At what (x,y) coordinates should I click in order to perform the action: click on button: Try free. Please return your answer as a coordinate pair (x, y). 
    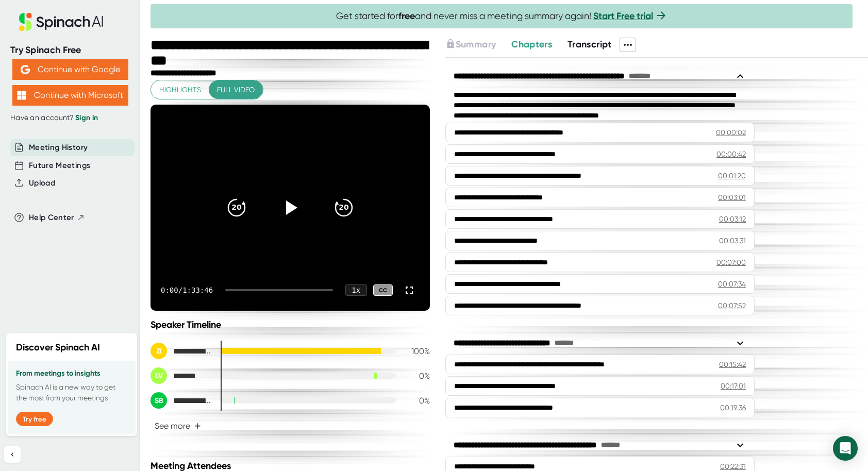
    Looking at the image, I should click on (35, 419).